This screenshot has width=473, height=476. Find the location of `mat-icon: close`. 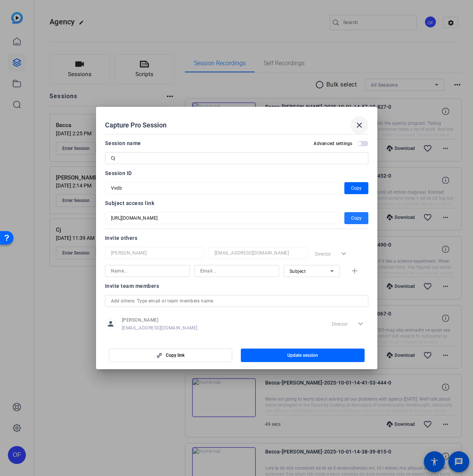

mat-icon: close is located at coordinates (359, 125).